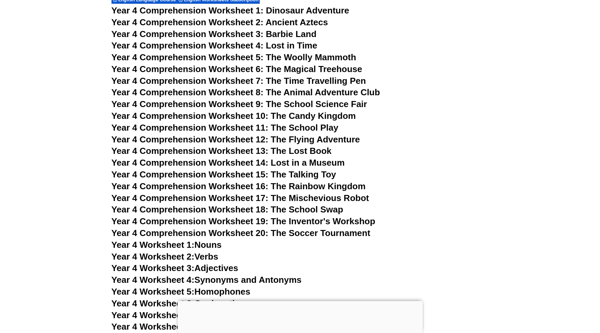 The image size is (600, 333). I want to click on span: Year 4 Comprehension Worksheet 9: The School Science Fair, so click(239, 104).